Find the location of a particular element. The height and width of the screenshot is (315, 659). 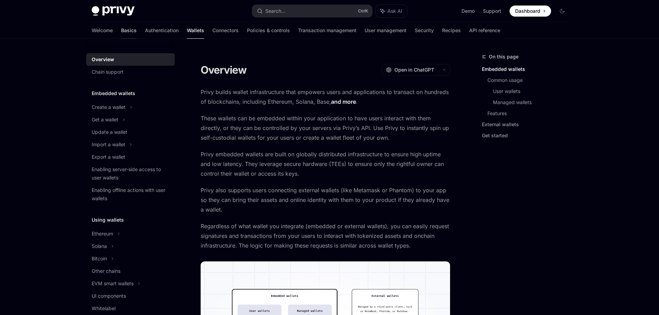

button: Open in ChatGPT is located at coordinates (410, 70).